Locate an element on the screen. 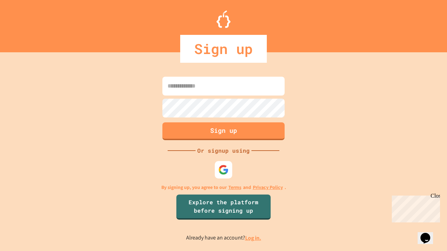 Image resolution: width=447 pixels, height=251 pixels. div: Sign up is located at coordinates (223, 49).